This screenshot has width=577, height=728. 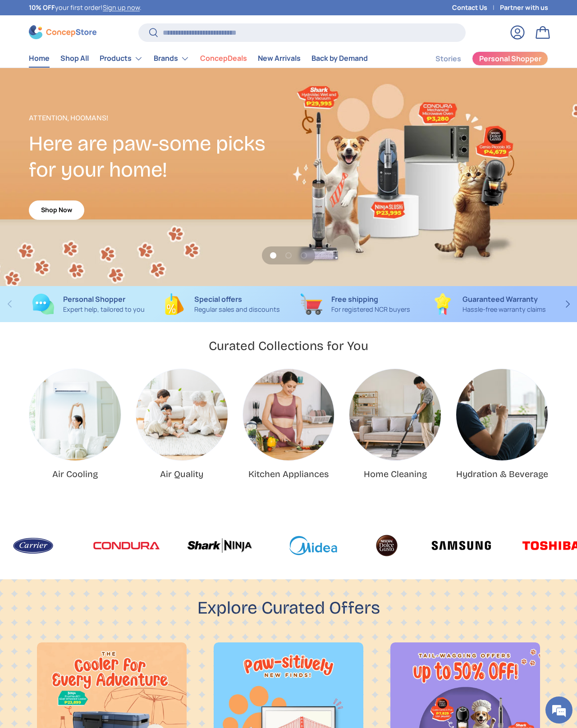 What do you see at coordinates (104, 310) in the screenshot?
I see `p: Expert help, tailored to you` at bounding box center [104, 310].